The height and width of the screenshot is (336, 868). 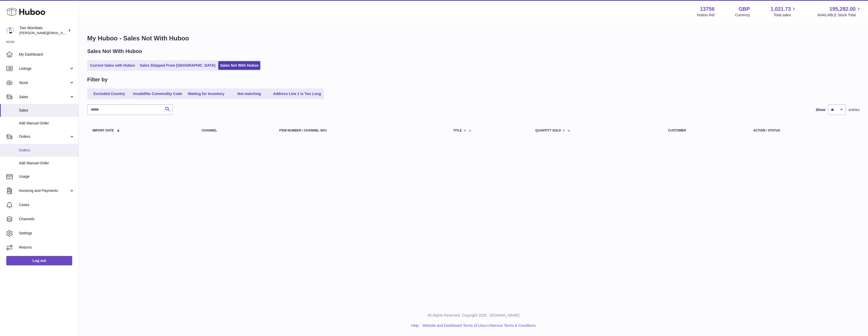 I want to click on a: Address Line 1 is Too Long, so click(x=297, y=94).